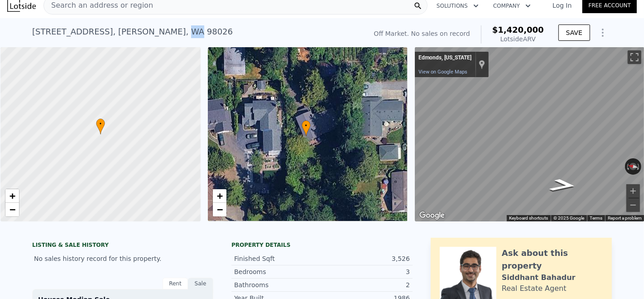  What do you see at coordinates (539, 278) in the screenshot?
I see `div: Siddhant Bahadur` at bounding box center [539, 278].